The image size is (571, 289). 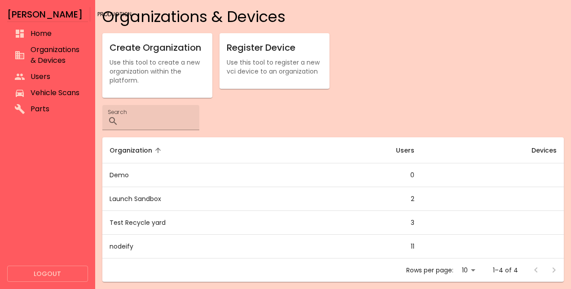 What do you see at coordinates (56, 55) in the screenshot?
I see `span: Organizations & Devices` at bounding box center [56, 55].